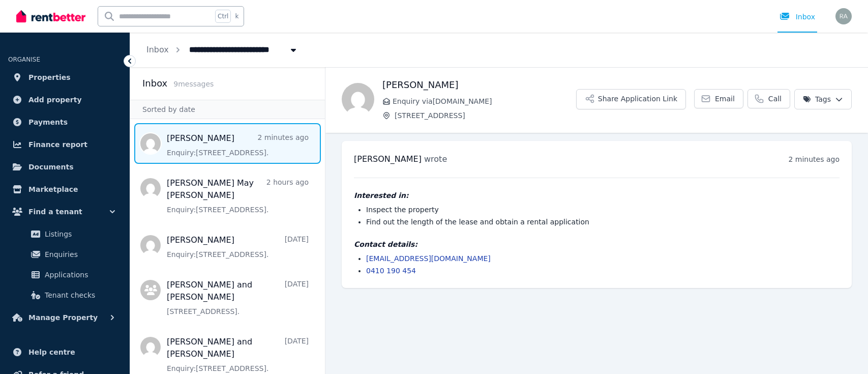 Image resolution: width=868 pixels, height=374 pixels. I want to click on nav: Breadcrumb, so click(222, 50).